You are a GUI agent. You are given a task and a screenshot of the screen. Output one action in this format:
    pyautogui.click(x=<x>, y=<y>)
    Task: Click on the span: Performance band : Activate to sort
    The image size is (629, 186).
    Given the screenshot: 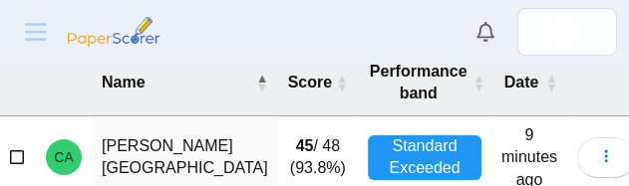 What is the action you would take?
    pyautogui.click(x=477, y=83)
    